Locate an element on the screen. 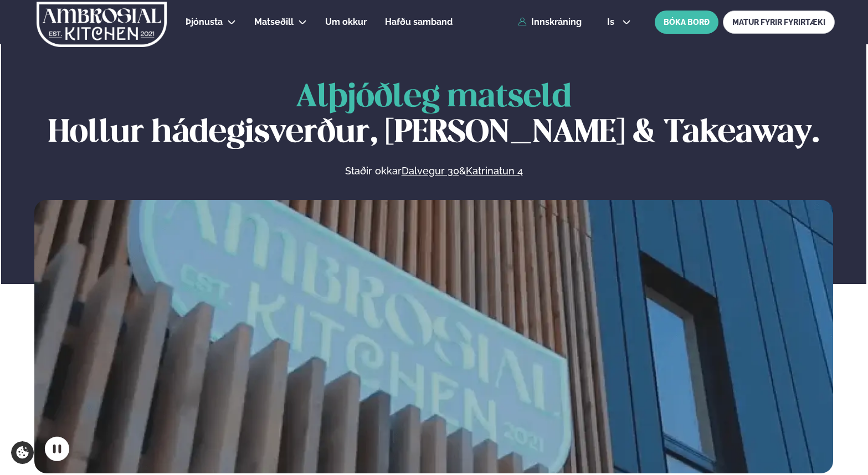  button: is is located at coordinates (619, 22).